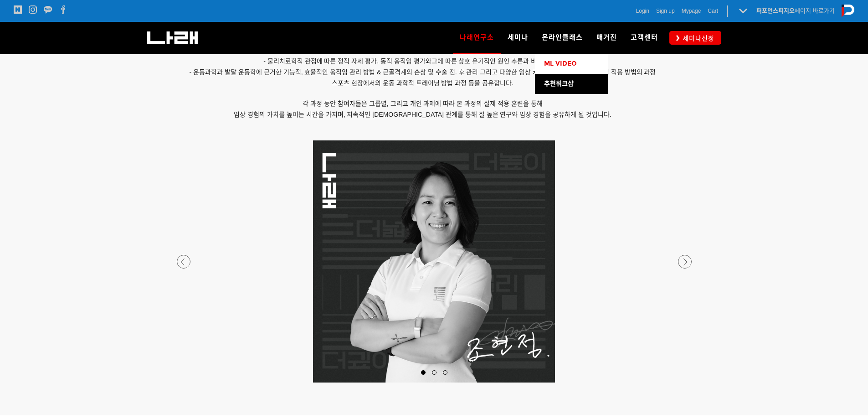 The width and height of the screenshot is (868, 419). What do you see at coordinates (423, 104) in the screenshot?
I see `span: 각 과정 동안 참여자들은 그룹별, 그리고 개인 과제에 따라 본 과정의 실제 적용 훈련을 통해` at bounding box center [423, 104].